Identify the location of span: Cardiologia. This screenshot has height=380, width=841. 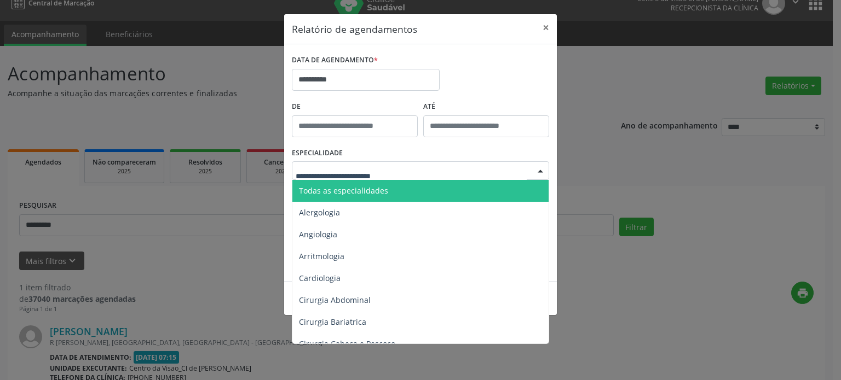
(320, 278).